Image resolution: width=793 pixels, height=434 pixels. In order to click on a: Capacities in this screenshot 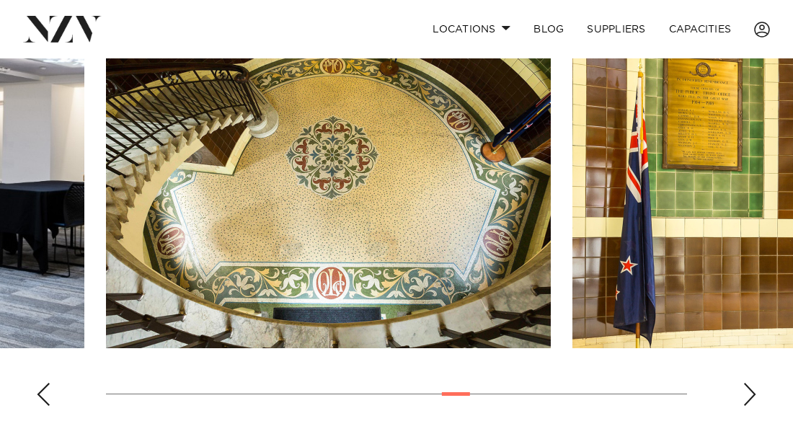, I will do `click(700, 29)`.